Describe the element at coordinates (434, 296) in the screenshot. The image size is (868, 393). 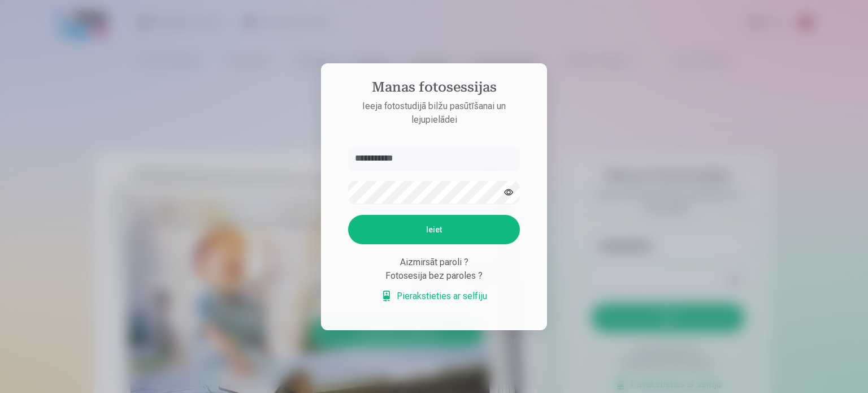
I see `a: Pierakstieties ar selfiju` at that location.